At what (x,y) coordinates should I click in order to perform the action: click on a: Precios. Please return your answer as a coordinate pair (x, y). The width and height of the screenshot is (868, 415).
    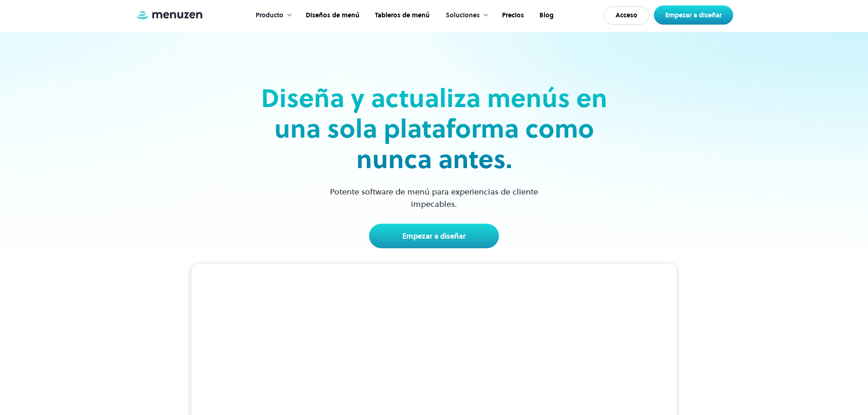
    Looking at the image, I should click on (512, 16).